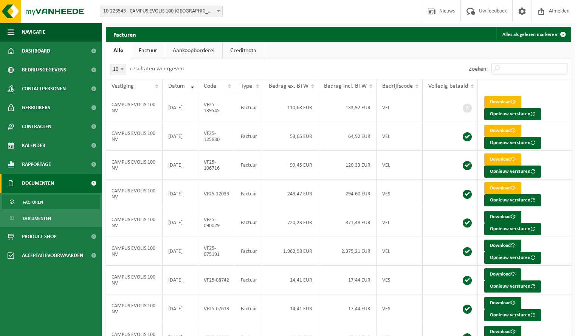 Image resolution: width=575 pixels, height=336 pixels. What do you see at coordinates (39, 237) in the screenshot?
I see `span: Product Shop` at bounding box center [39, 237].